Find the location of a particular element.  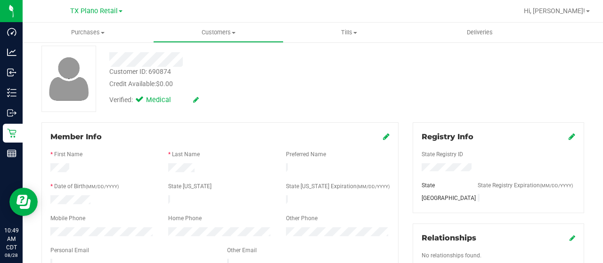

inline-svg: Inbound is located at coordinates (12, 73).